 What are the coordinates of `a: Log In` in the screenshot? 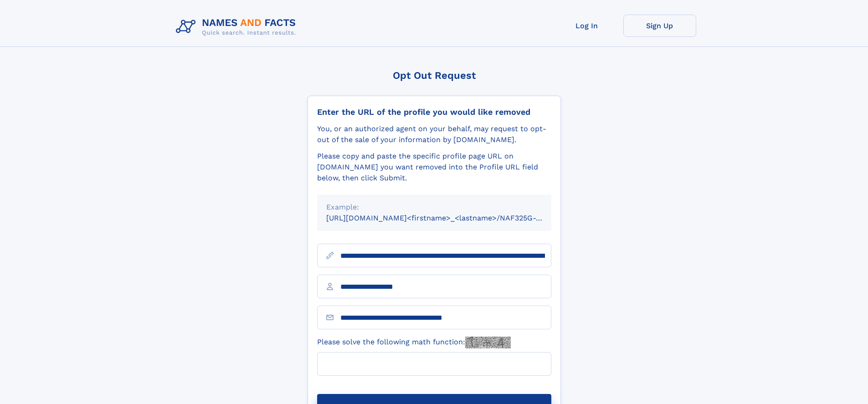 It's located at (587, 26).